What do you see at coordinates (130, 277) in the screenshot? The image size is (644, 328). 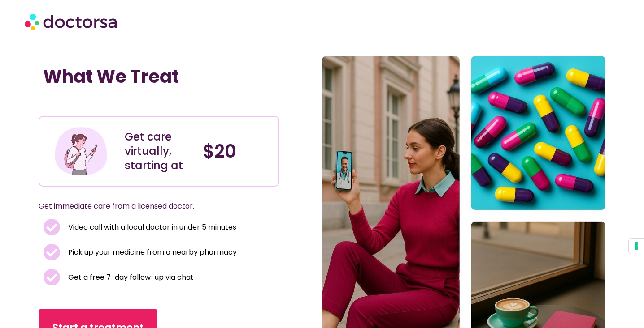 I see `span: Get a free 7-day follow-up via chat` at bounding box center [130, 277].